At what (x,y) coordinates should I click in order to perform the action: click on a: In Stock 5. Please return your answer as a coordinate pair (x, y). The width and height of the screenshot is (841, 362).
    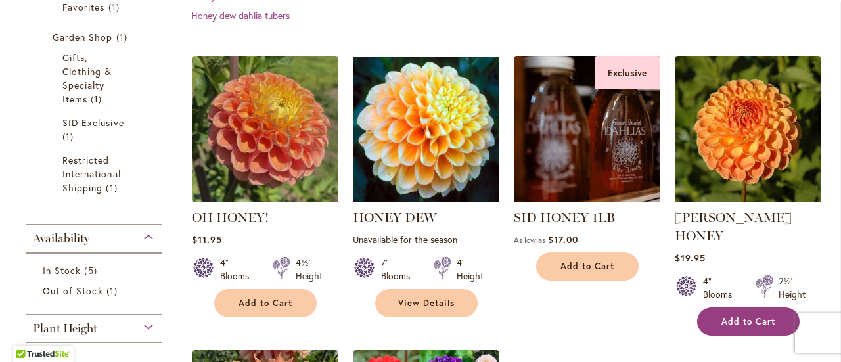
    Looking at the image, I should click on (95, 270).